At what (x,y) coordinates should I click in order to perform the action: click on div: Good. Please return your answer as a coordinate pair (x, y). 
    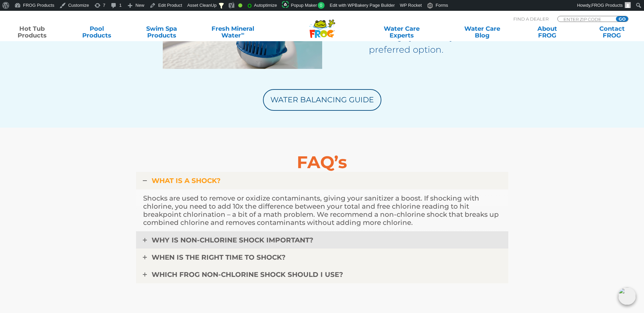
    Looking at the image, I should click on (240, 5).